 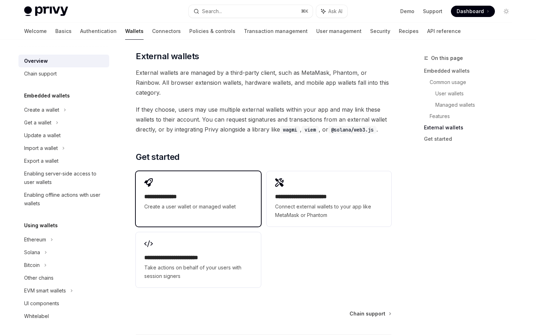 I want to click on span: On this page, so click(x=447, y=58).